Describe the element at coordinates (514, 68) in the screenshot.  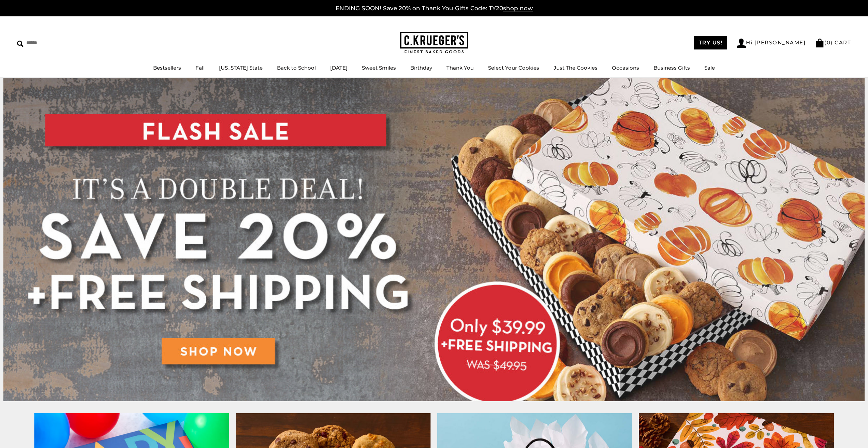
I see `a: Select Your Cookies` at that location.